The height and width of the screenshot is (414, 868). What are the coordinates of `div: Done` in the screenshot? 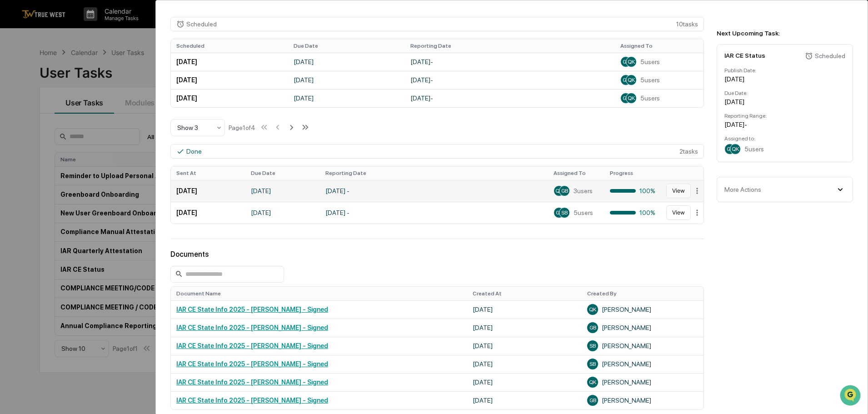 It's located at (194, 151).